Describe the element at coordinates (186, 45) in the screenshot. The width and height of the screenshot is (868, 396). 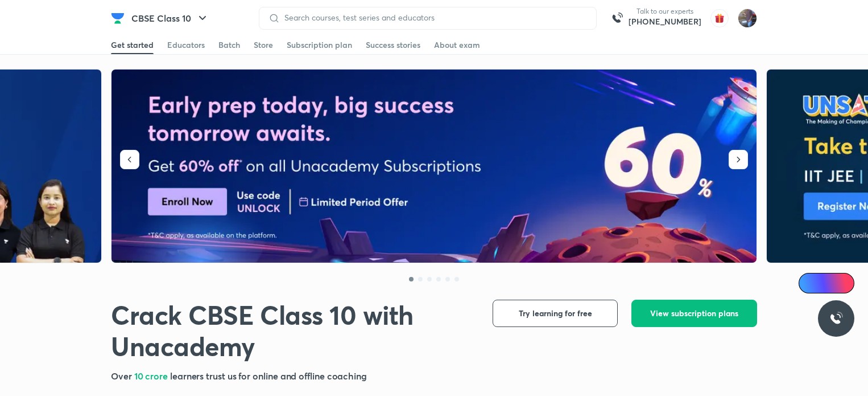
I see `div: Educators` at that location.